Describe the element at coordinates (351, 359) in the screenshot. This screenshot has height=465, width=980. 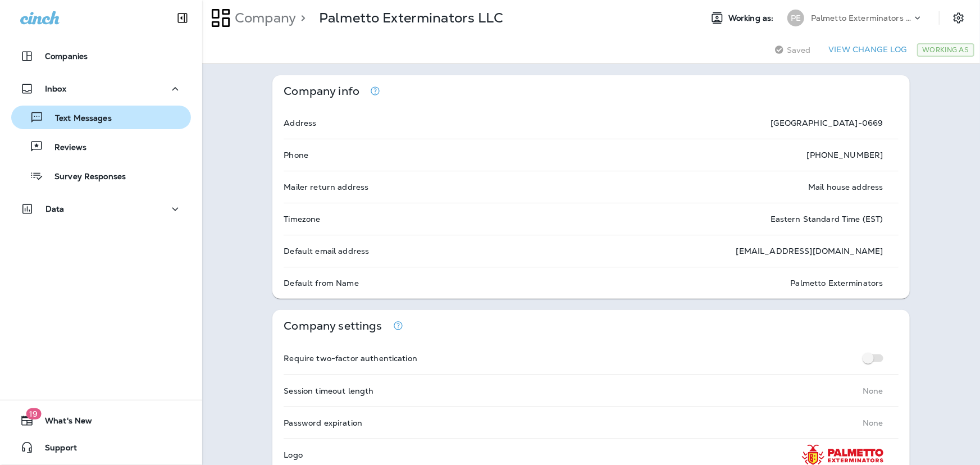
I see `p: Require two-factor authentication` at that location.